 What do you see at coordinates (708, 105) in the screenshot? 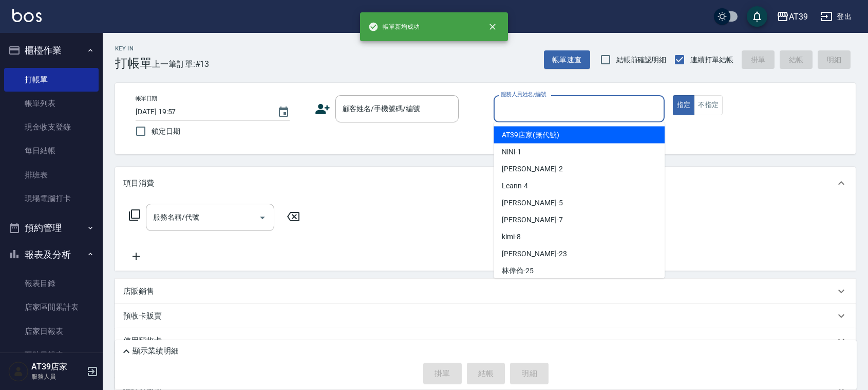
I see `button: 不指定` at bounding box center [708, 105].